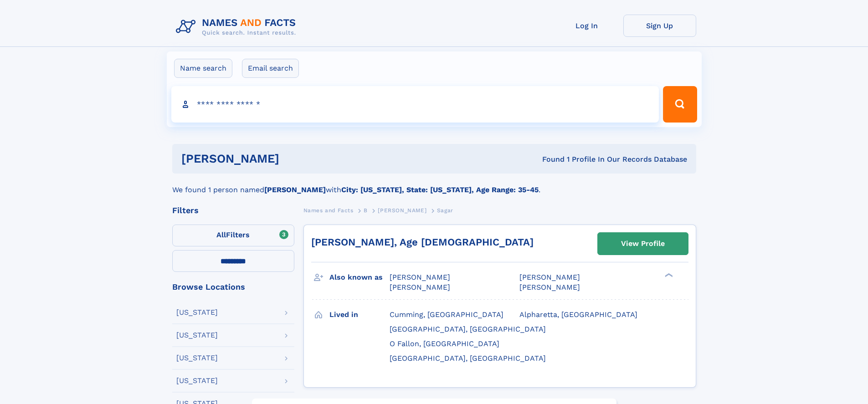 The width and height of the screenshot is (868, 404). I want to click on label: Email search, so click(270, 68).